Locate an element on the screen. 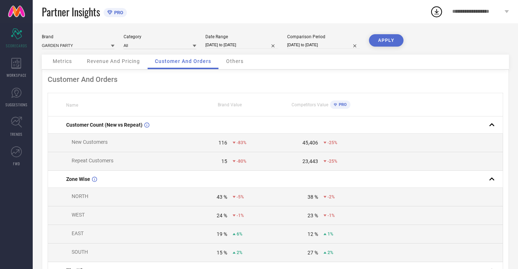  span: Zone Wise is located at coordinates (78, 179).